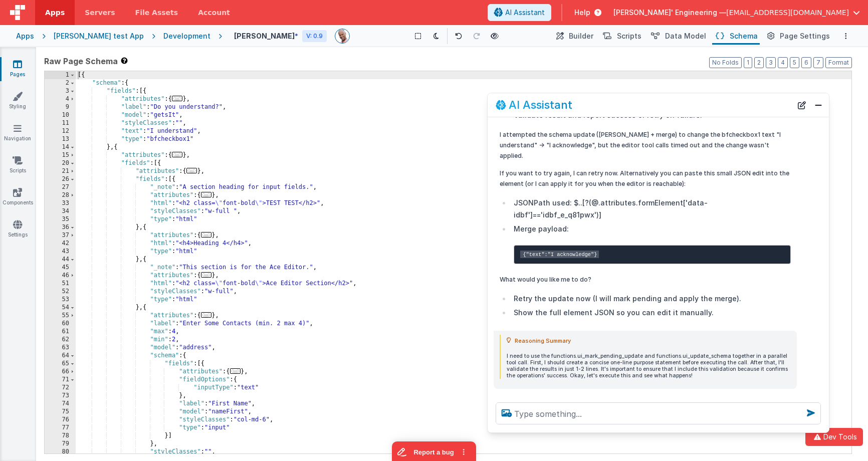 The width and height of the screenshot is (868, 461). What do you see at coordinates (629, 36) in the screenshot?
I see `span: Scripts` at bounding box center [629, 36].